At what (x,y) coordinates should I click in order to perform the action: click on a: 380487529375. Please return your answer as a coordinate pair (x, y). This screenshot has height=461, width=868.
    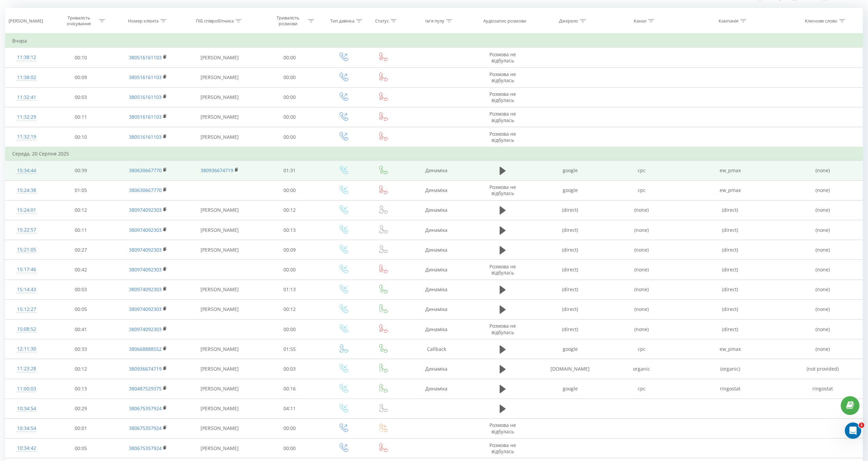
    Looking at the image, I should click on (145, 389).